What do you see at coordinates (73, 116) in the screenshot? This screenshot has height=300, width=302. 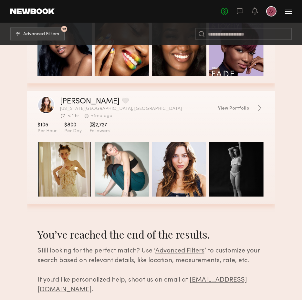 I see `div: < 1 hr` at bounding box center [73, 116].